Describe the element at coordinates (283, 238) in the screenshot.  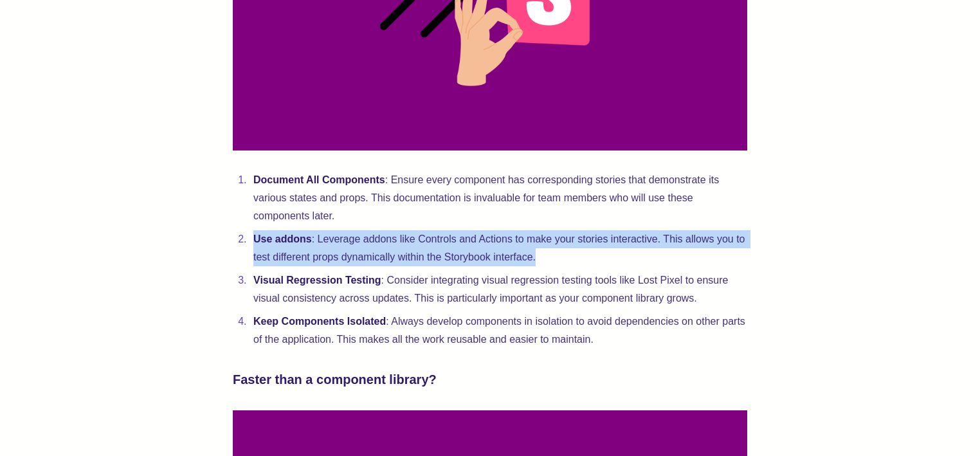
I see `strong: Use addons` at that location.